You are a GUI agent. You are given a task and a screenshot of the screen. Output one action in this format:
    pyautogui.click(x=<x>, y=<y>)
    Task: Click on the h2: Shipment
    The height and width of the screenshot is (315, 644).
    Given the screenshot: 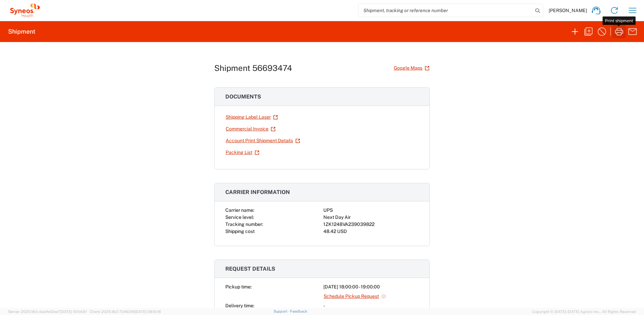 What is the action you would take?
    pyautogui.click(x=22, y=31)
    